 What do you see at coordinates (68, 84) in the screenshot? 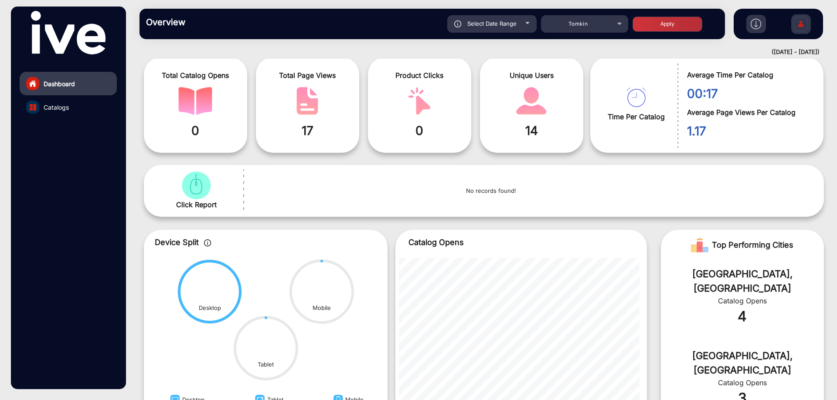
I see `a: Dashboard` at bounding box center [68, 84].